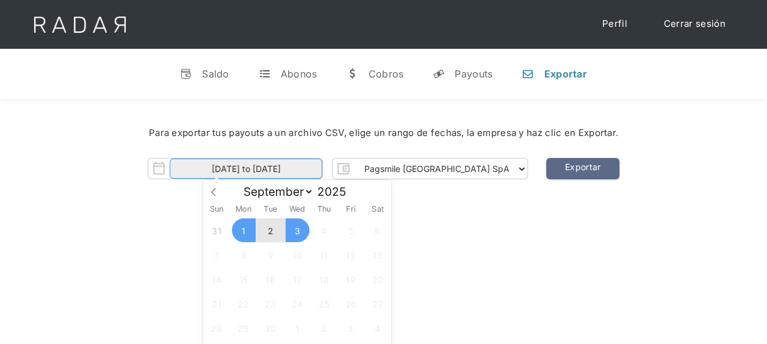  What do you see at coordinates (324, 254) in the screenshot?
I see `span: September 11, 2025` at bounding box center [324, 254].